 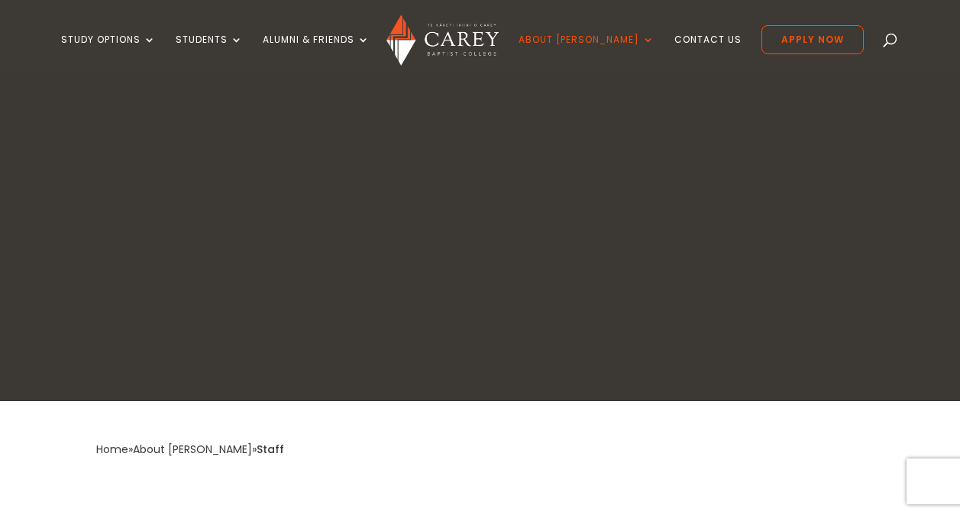 I want to click on span: Staff, so click(x=270, y=449).